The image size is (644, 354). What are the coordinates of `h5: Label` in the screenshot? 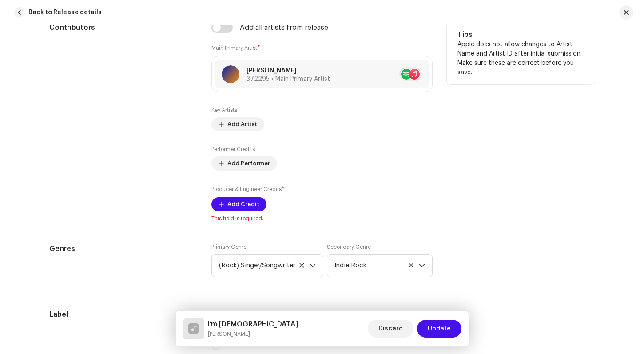 It's located at (123, 314).